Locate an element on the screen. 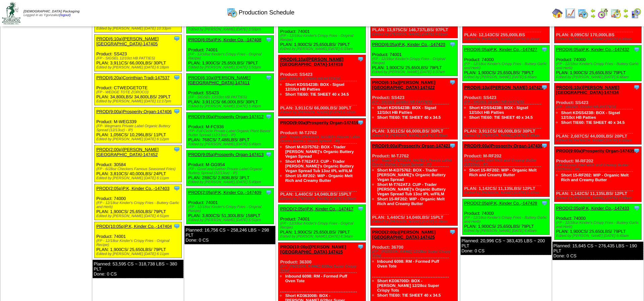 Image resolution: width=644 pixels, height=301 pixels. div: Product: M-WEG339 PLAN: 1,056CS / 10,296LBS / 11PLT is located at coordinates (139, 125).